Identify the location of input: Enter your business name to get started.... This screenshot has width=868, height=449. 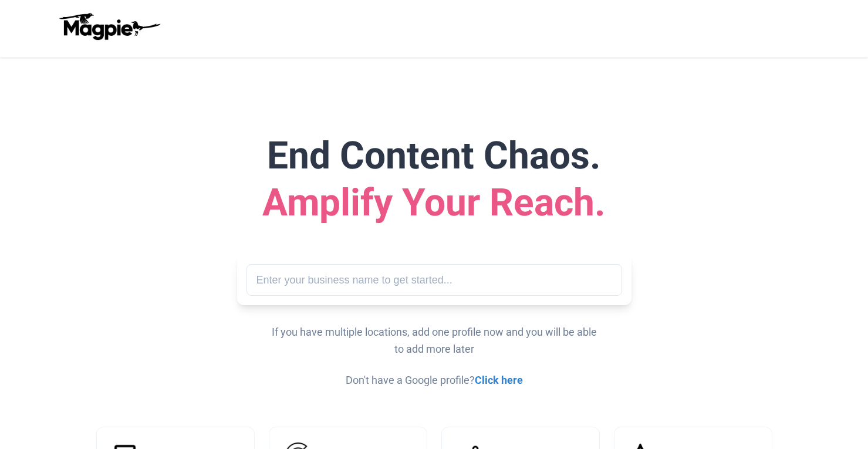
(434, 280).